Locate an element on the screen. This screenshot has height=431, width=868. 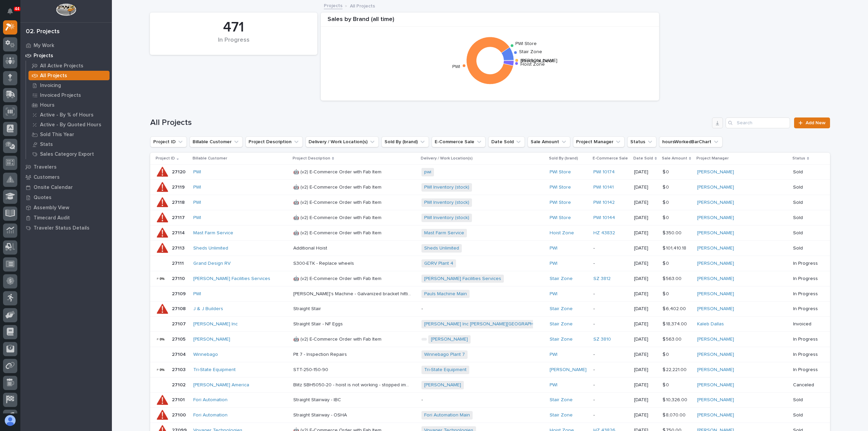
button: Date Sold is located at coordinates (507, 142).